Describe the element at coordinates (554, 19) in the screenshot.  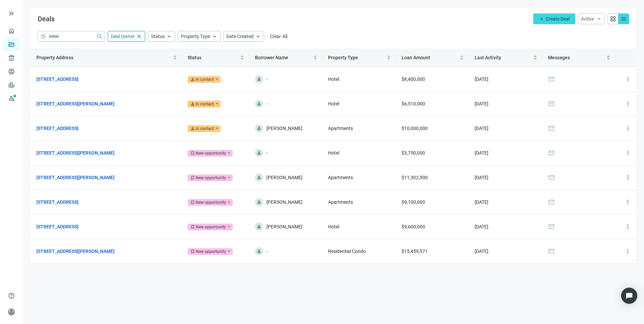
I see `button: addCreate Deal` at that location.